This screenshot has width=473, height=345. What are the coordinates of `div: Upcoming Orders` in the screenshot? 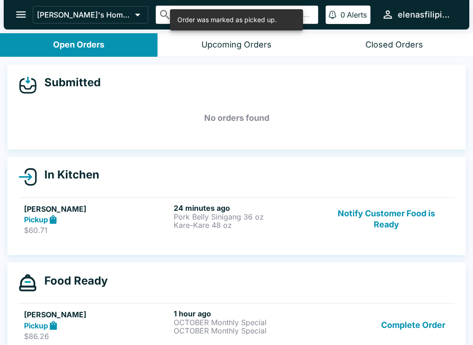 It's located at (236, 45).